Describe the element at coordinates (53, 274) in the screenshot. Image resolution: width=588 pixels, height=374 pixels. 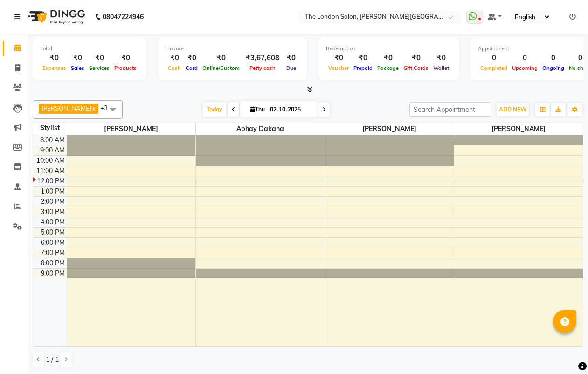
I see `div: 9:00 PM` at that location.